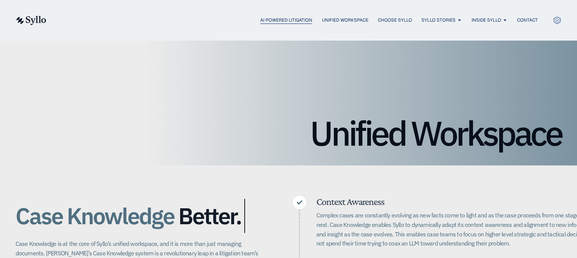  What do you see at coordinates (486, 20) in the screenshot?
I see `a: Inside Syllo` at bounding box center [486, 20].